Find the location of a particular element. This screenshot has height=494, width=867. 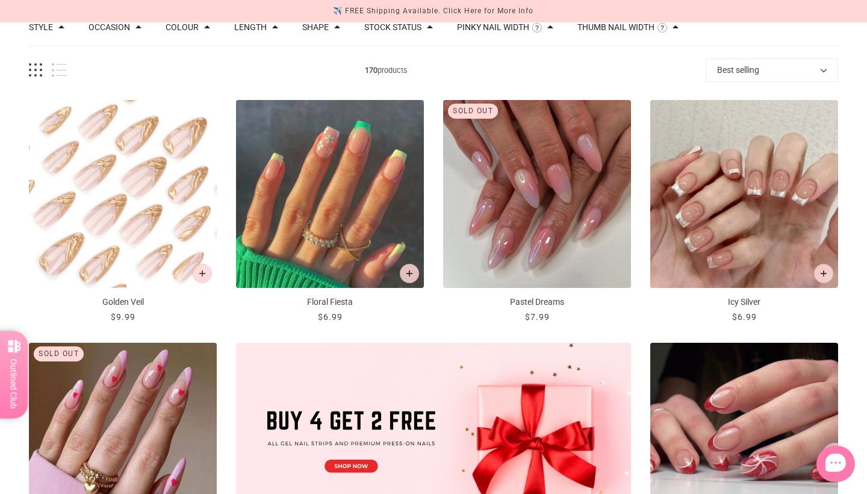

img: golden-veil-press-on-manicure-2_700x.jpg is located at coordinates (123, 194).